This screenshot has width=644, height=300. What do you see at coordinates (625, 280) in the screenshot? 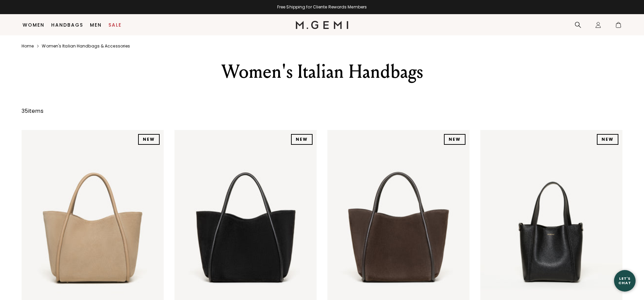
I see `div: Let's Chat` at bounding box center [625, 280].